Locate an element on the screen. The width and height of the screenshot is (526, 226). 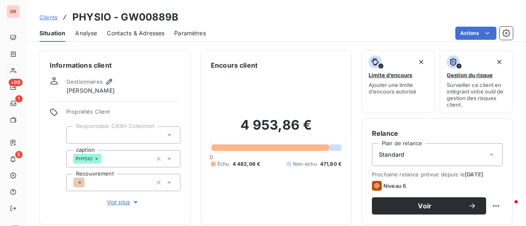
span: 4 482,06 € is located at coordinates (247, 164).